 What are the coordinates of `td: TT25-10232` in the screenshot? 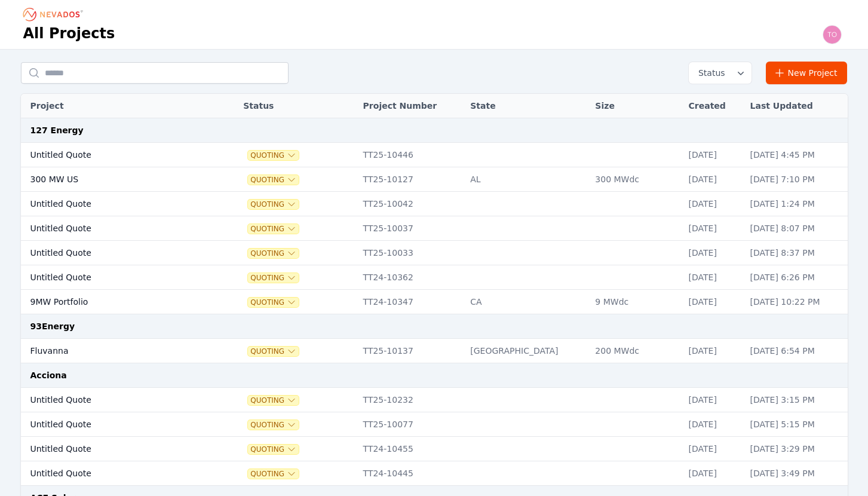 It's located at (411, 400).